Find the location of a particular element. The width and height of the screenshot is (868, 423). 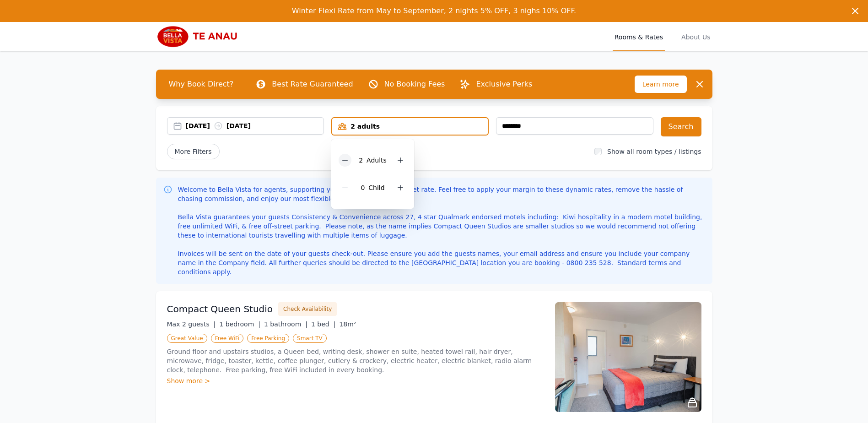

p: No Booking Fees is located at coordinates (415, 84).